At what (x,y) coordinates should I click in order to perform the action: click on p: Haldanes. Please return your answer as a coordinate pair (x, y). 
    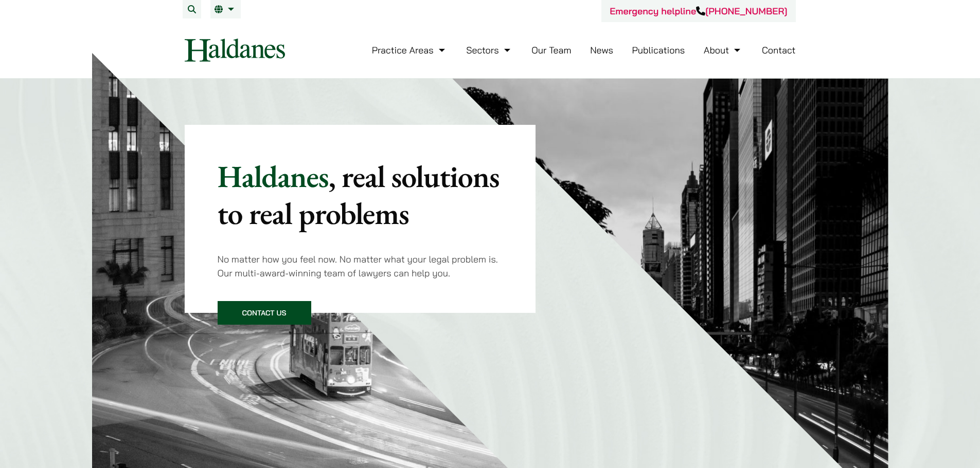
    Looking at the image, I should click on (360, 195).